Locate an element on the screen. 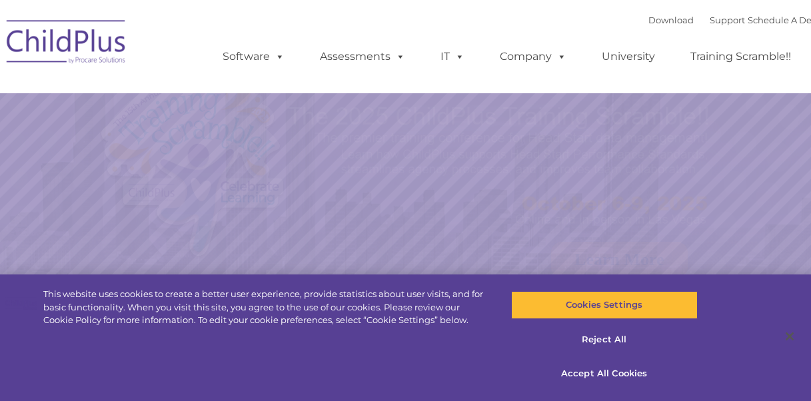  a: IT is located at coordinates (453, 57).